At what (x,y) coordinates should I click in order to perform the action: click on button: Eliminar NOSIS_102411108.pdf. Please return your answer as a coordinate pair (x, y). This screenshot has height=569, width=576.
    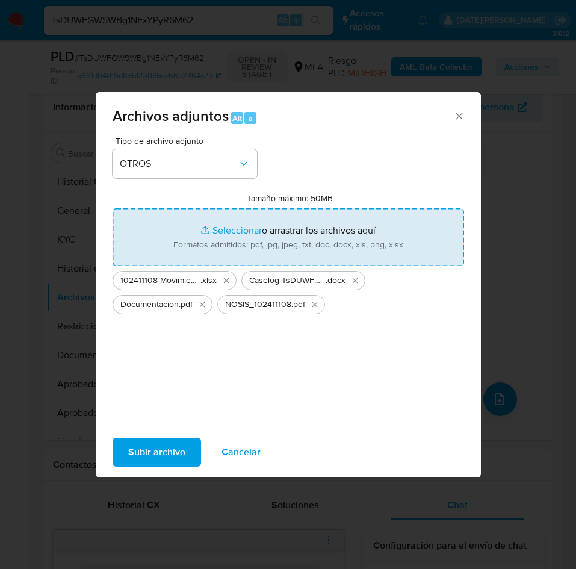
    Looking at the image, I should click on (315, 305).